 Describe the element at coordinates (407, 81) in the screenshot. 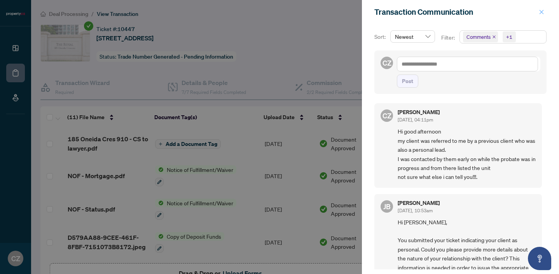

I see `button: Post` at that location.